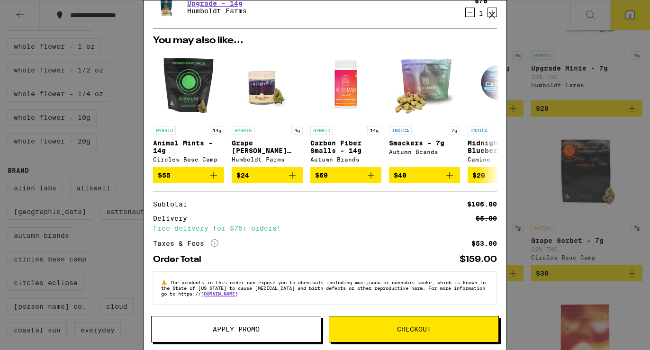  Describe the element at coordinates (267, 86) in the screenshot. I see `img: Humboldt Farms - Grape Runtz Premium - 4g` at that location.